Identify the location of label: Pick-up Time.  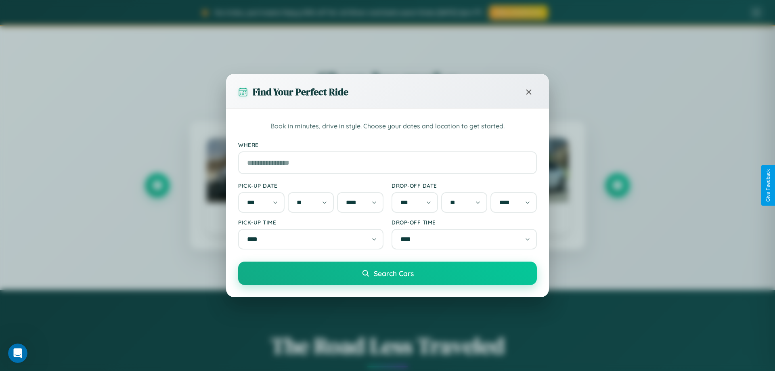
(311, 222).